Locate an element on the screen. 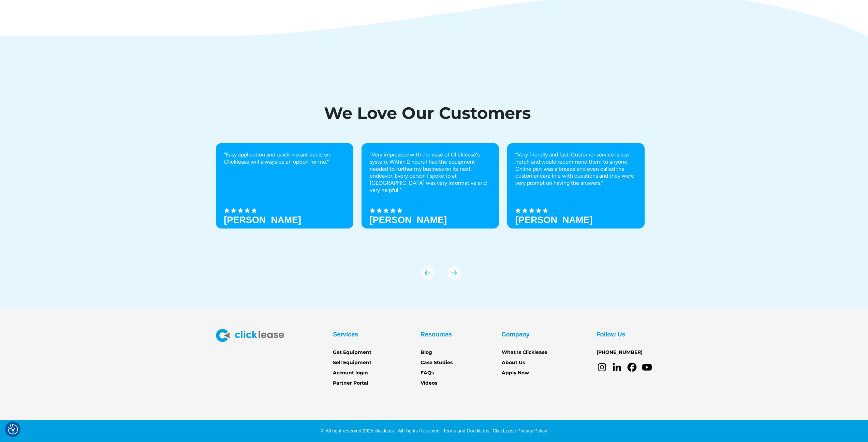 This screenshot has height=442, width=868. a: Get Equipment is located at coordinates (352, 352).